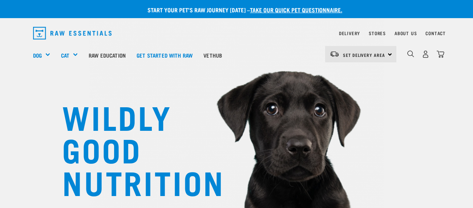  What do you see at coordinates (65, 55) in the screenshot?
I see `a: Cat` at bounding box center [65, 55].